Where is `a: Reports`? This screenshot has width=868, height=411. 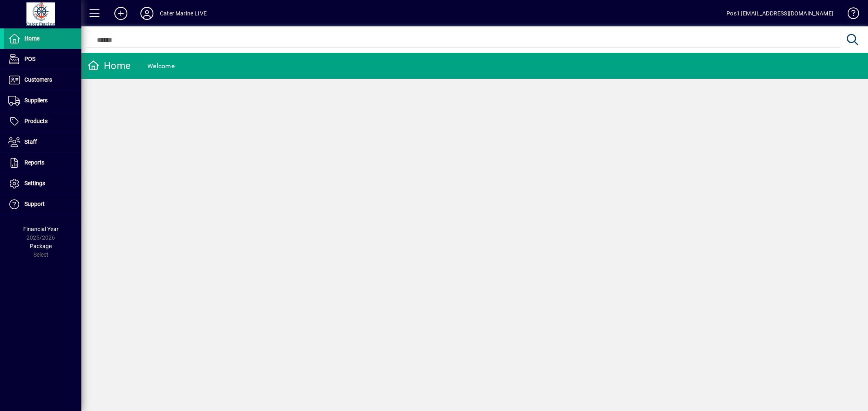 a: Reports is located at coordinates (43, 163).